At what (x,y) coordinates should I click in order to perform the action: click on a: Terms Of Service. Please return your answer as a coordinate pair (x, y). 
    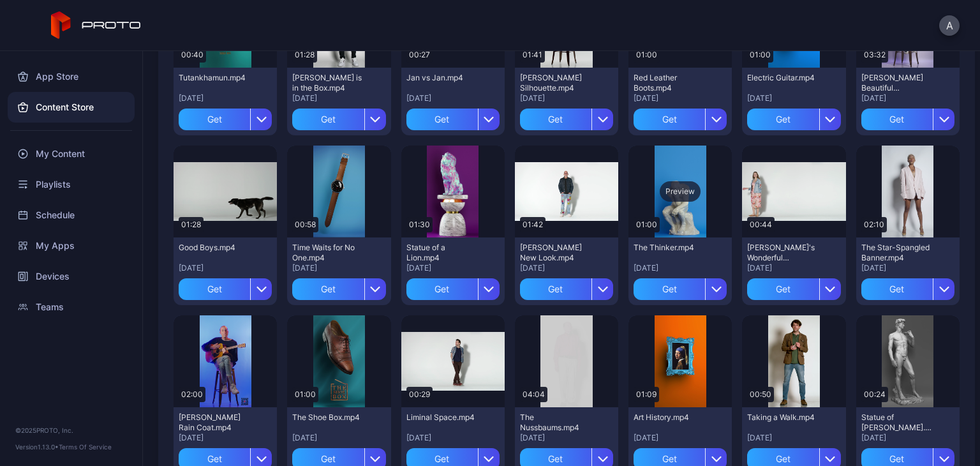
    Looking at the image, I should click on (85, 447).